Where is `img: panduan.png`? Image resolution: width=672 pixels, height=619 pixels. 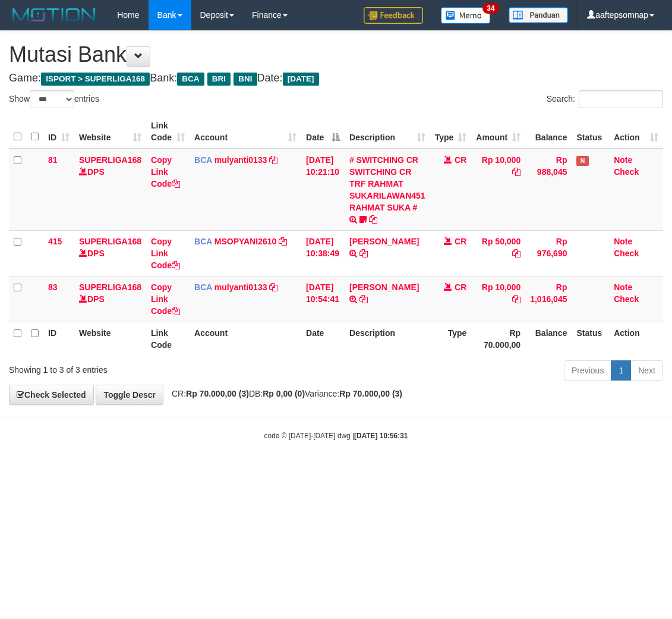
img: panduan.png is located at coordinates (539, 15).